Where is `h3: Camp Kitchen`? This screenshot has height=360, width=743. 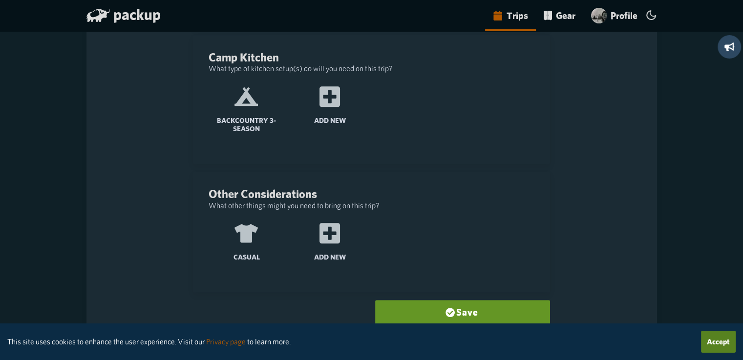
h3: Camp Kitchen is located at coordinates (371, 57).